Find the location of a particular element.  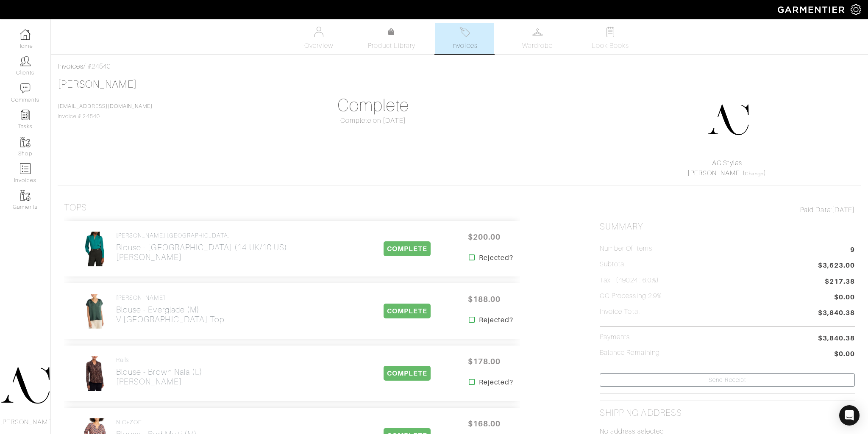

span: $200.00 is located at coordinates (484, 237).